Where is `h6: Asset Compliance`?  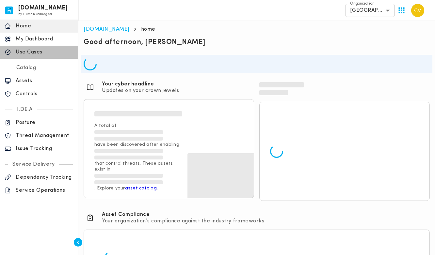 h6: Asset Compliance is located at coordinates (183, 215).